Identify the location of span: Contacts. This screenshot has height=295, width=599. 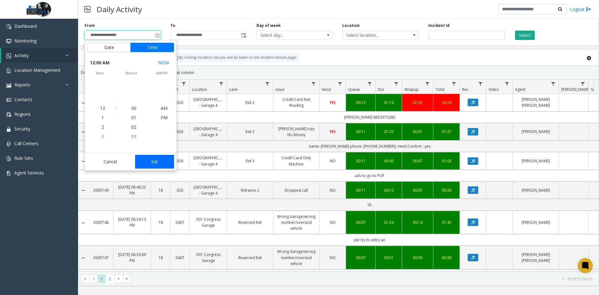
(23, 99).